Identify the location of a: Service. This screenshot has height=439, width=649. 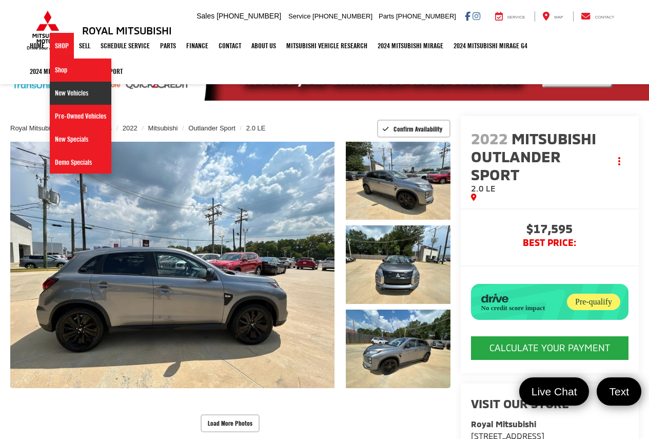
(510, 16).